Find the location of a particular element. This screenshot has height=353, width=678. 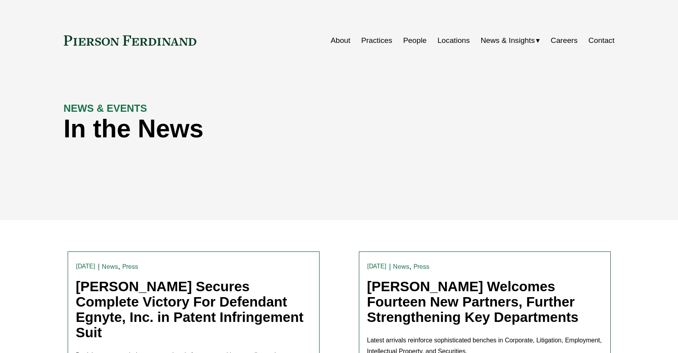

a: People is located at coordinates (415, 41).